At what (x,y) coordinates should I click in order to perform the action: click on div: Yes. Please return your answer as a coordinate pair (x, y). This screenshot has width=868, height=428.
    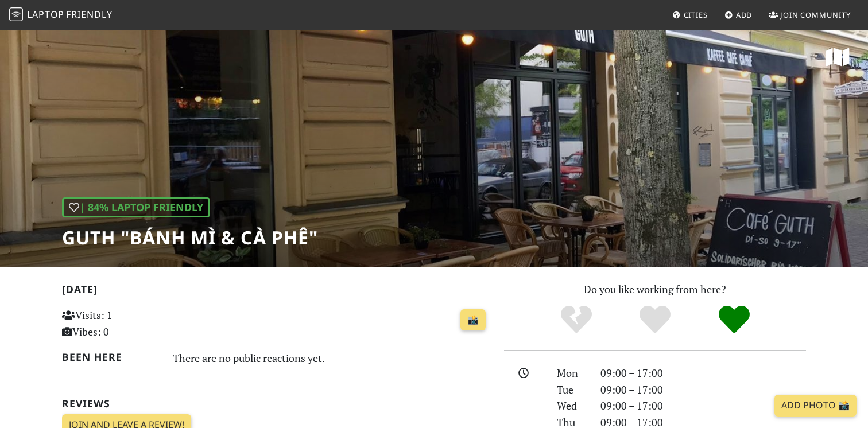
    Looking at the image, I should click on (655, 319).